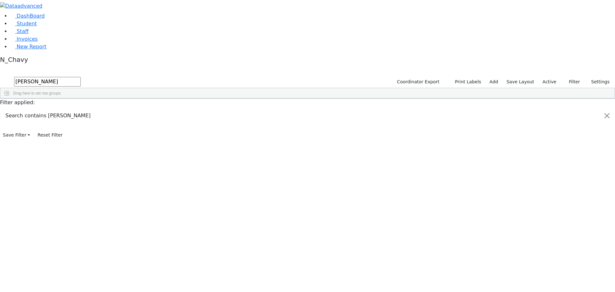 The width and height of the screenshot is (615, 292). I want to click on a: DashBoard, so click(28, 16).